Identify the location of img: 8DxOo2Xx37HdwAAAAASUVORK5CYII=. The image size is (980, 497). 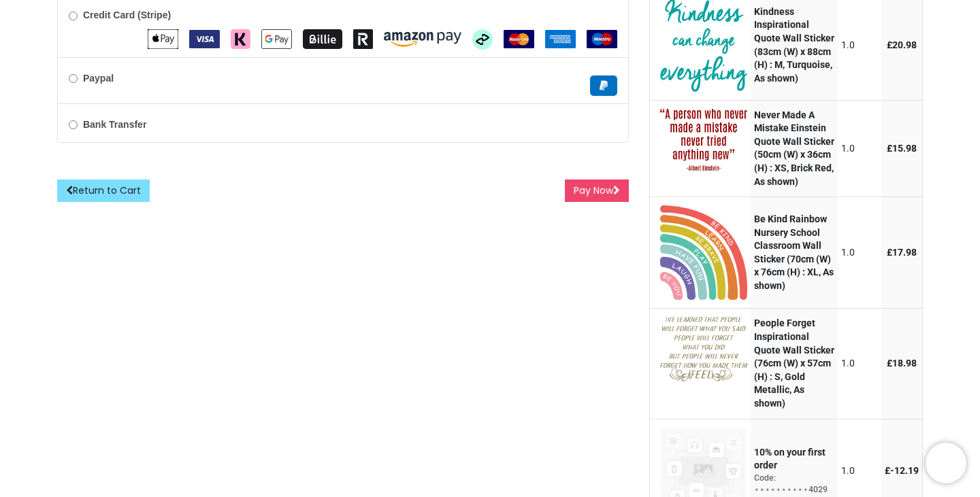
(703, 253).